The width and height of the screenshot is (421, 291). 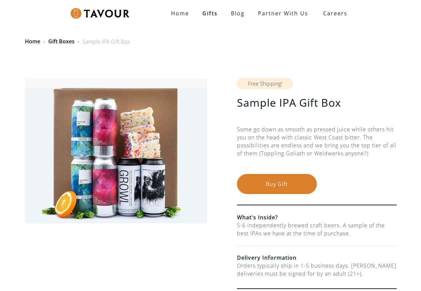 What do you see at coordinates (317, 217) in the screenshot?
I see `h6: What's Inside?` at bounding box center [317, 217].